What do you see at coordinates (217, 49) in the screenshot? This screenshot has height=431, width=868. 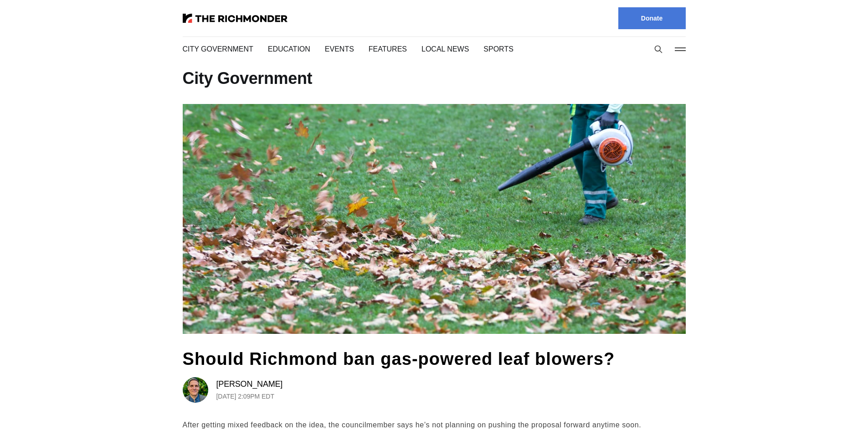 I see `a: City Government` at bounding box center [217, 49].